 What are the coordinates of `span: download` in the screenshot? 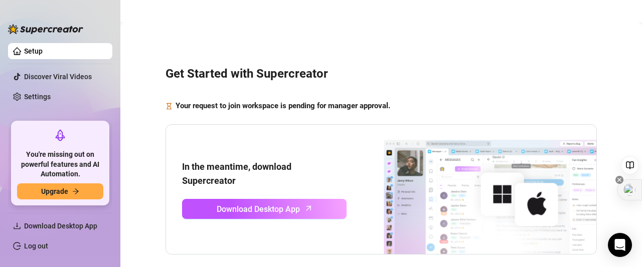 It's located at (17, 226).